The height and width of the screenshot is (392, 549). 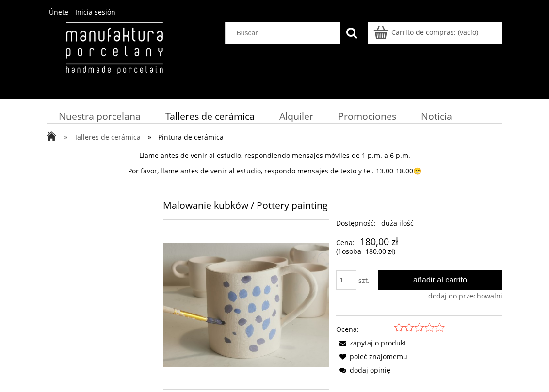 I want to click on b: (vacío), so click(x=468, y=32).